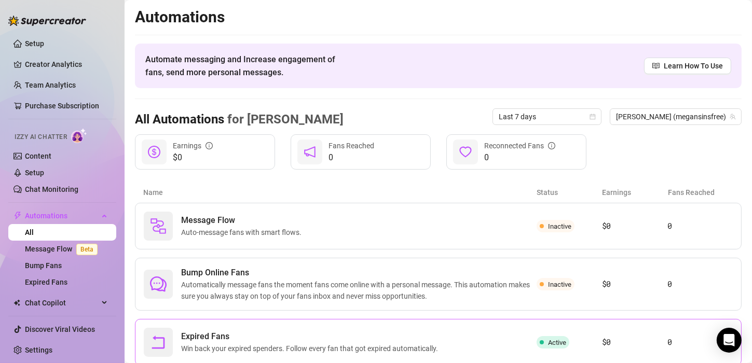 The width and height of the screenshot is (752, 363). Describe the element at coordinates (700, 193) in the screenshot. I see `article: Fans Reached` at that location.